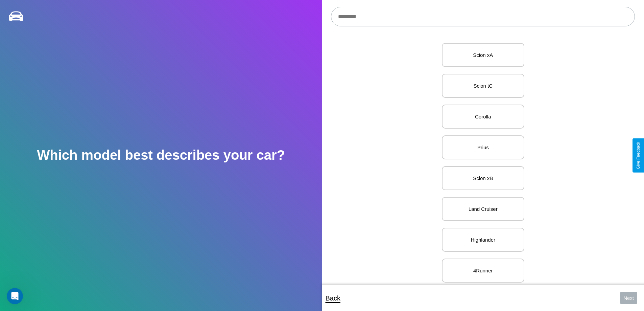 The height and width of the screenshot is (311, 644). I want to click on p: Scion xB, so click(484, 178).